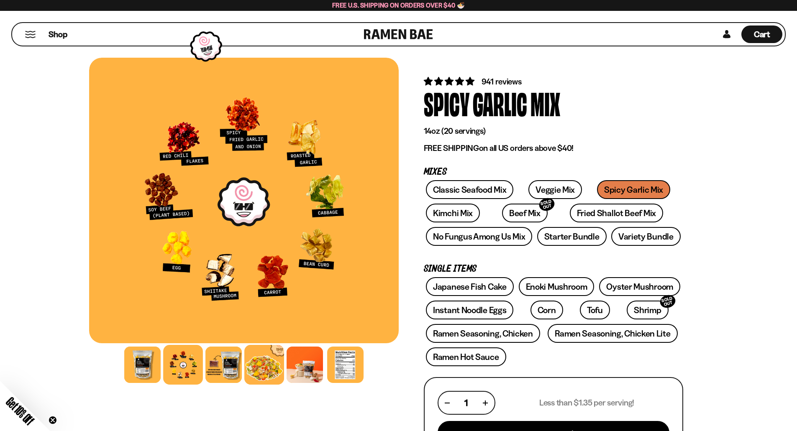 This screenshot has height=431, width=797. What do you see at coordinates (556, 287) in the screenshot?
I see `a: Enoki Mushroom` at bounding box center [556, 287].